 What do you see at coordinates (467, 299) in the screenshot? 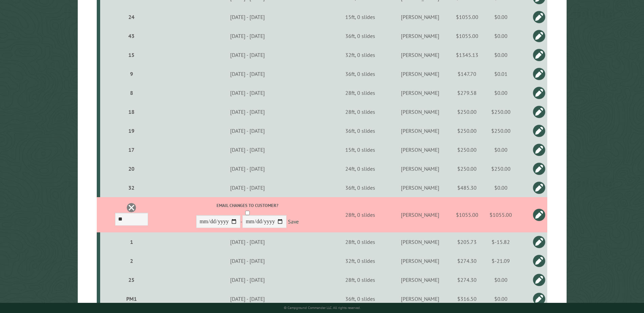
I see `td: $316.50` at bounding box center [467, 299].